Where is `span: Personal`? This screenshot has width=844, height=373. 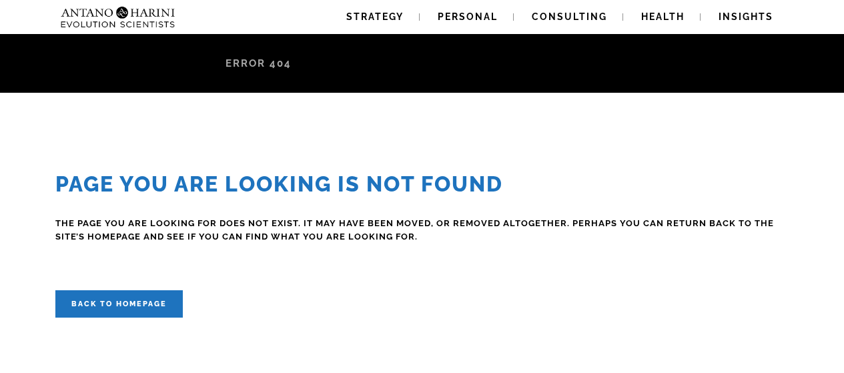 span: Personal is located at coordinates (468, 17).